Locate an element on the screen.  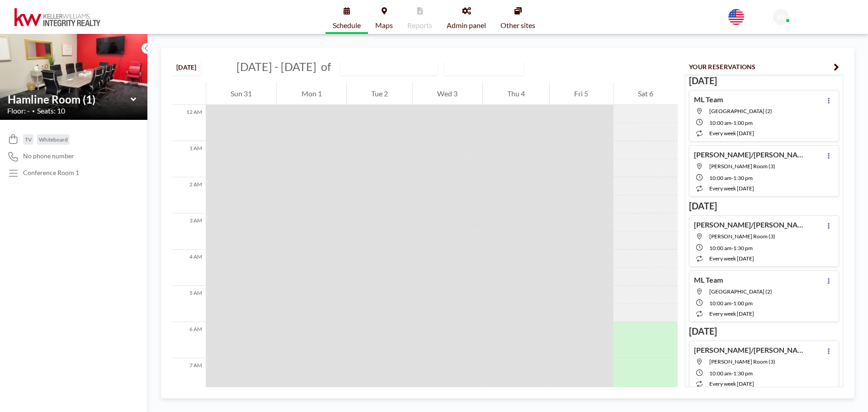
div: 3 AM is located at coordinates (189, 232).